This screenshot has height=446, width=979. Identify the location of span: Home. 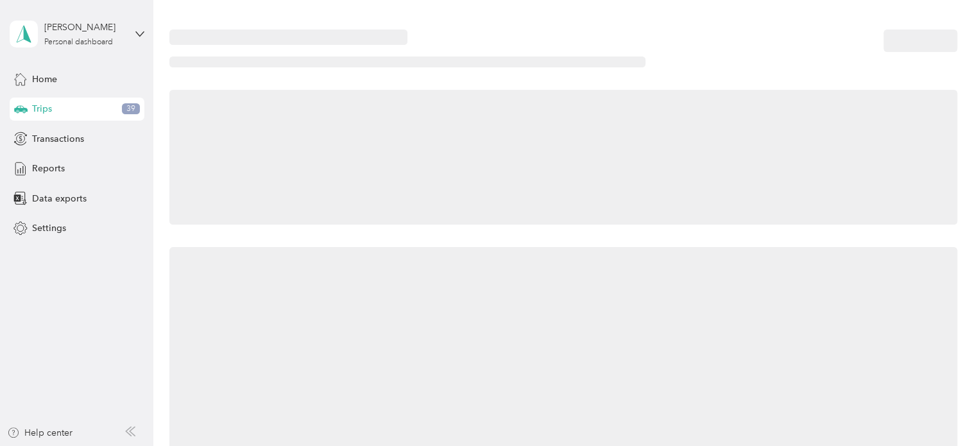
(44, 79).